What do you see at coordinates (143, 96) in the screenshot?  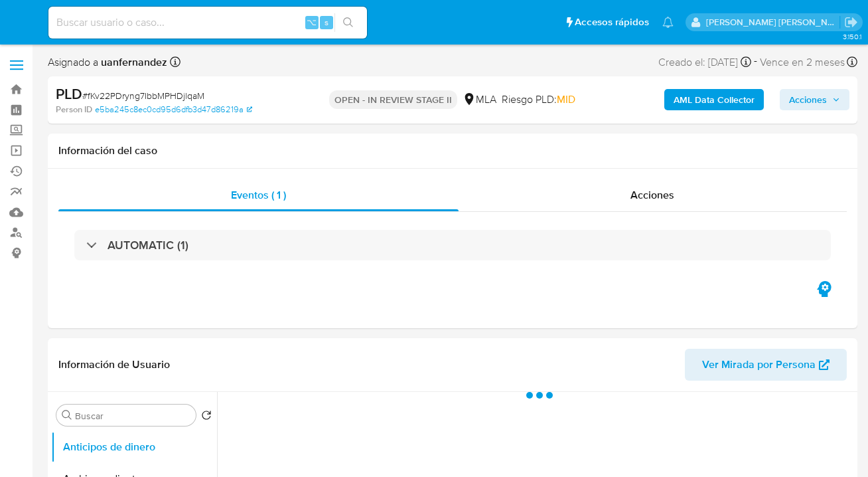 I see `span: # fKv22PDryng7IbbMPHDjlqaM` at bounding box center [143, 96].